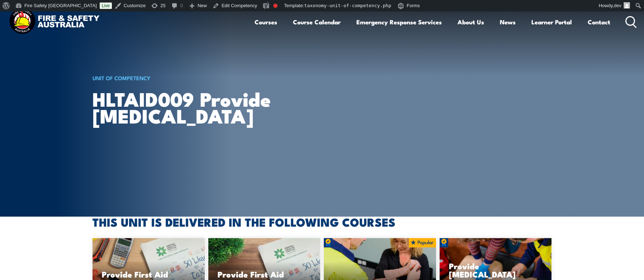 This screenshot has width=644, height=280. What do you see at coordinates (617, 6) in the screenshot?
I see `span: dev` at bounding box center [617, 6].